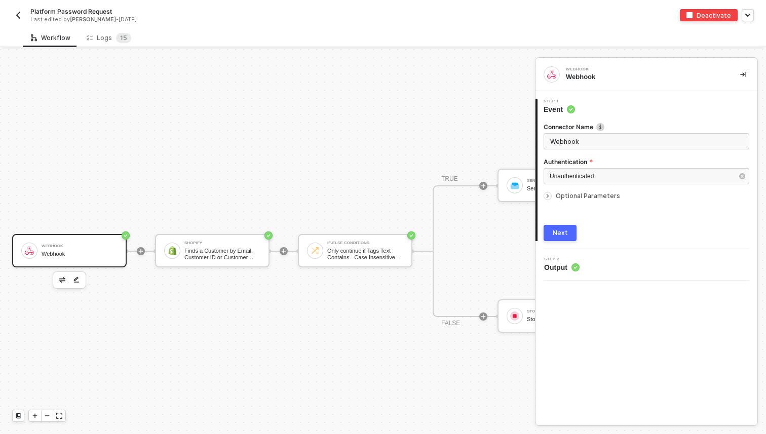 This screenshot has height=434, width=766. What do you see at coordinates (71, 11) in the screenshot?
I see `span: Platform Password Request` at bounding box center [71, 11].